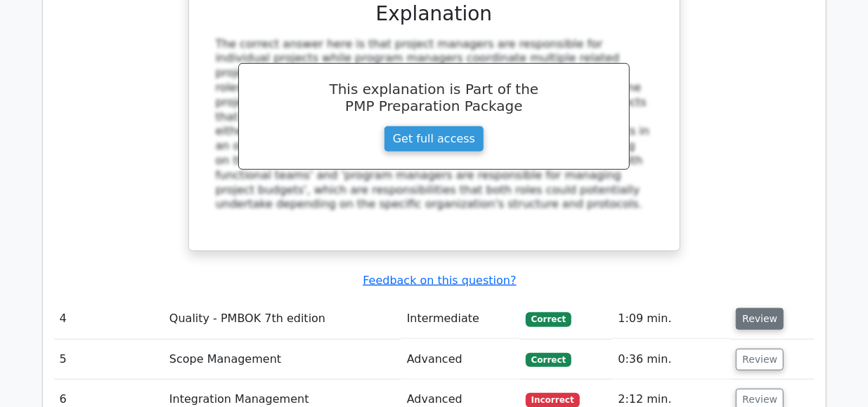 The width and height of the screenshot is (868, 407). I want to click on span: Incorrect, so click(553, 400).